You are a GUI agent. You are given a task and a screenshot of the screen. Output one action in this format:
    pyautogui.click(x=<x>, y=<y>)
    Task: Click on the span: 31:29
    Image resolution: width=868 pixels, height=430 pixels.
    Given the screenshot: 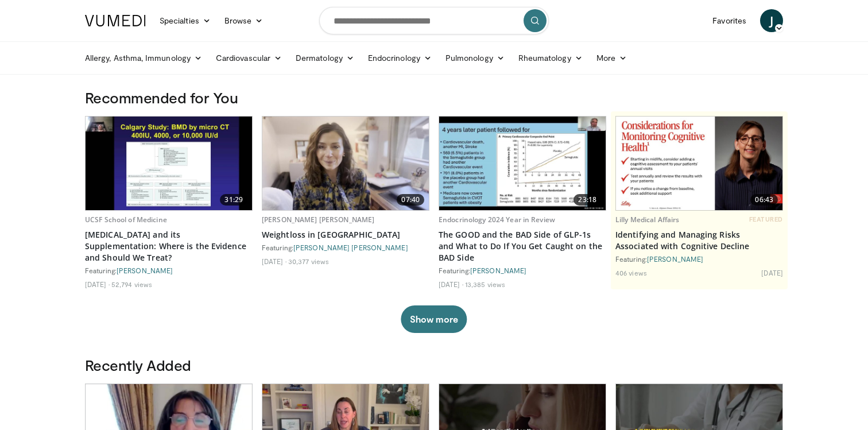 What is the action you would take?
    pyautogui.click(x=234, y=200)
    